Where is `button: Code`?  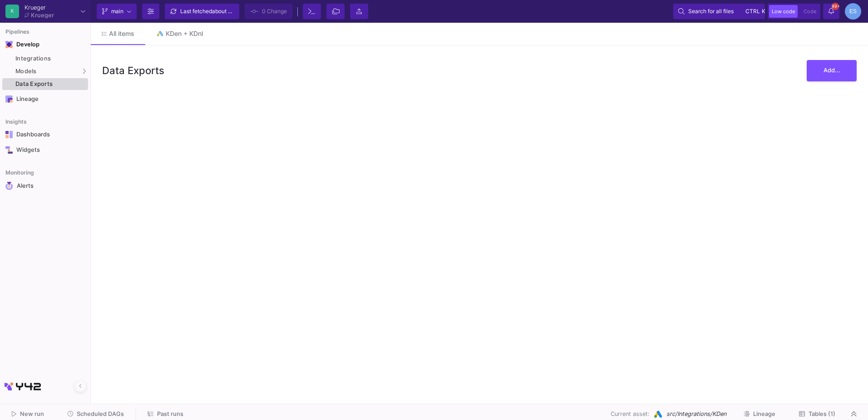
button: Code is located at coordinates (809, 11).